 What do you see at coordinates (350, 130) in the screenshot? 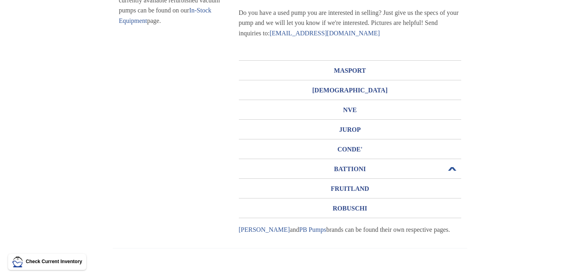
I see `h3: JUROP` at bounding box center [350, 130].